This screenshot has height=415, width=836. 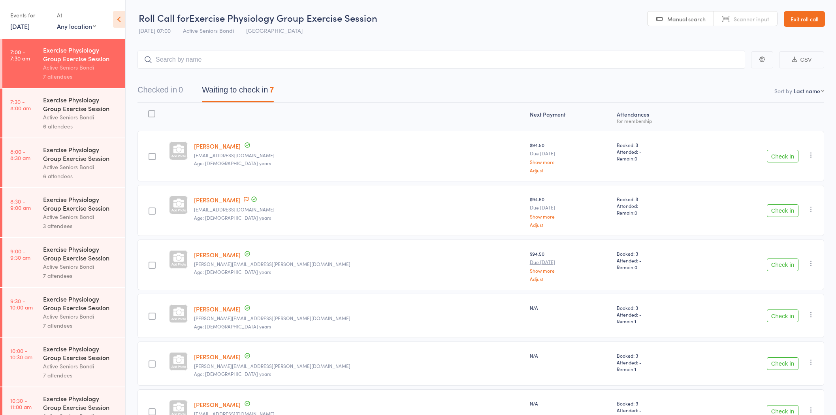 What do you see at coordinates (359, 366) in the screenshot?
I see `small: bob.kummerfeld@gmail.com` at bounding box center [359, 366].